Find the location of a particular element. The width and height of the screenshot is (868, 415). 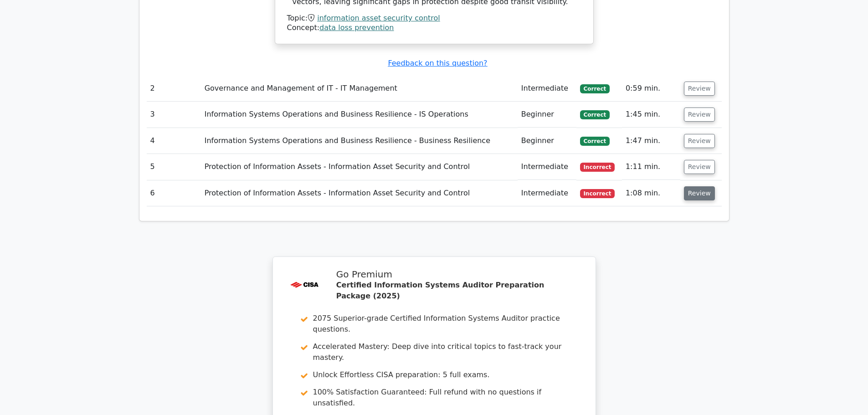

a: Feedback on this question? is located at coordinates (437, 63).